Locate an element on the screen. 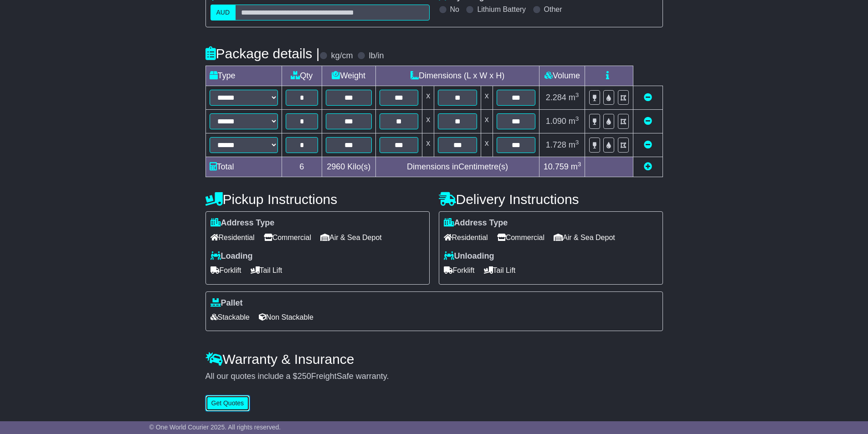 The image size is (868, 434). h4: Warranty & Insurance is located at coordinates (434, 359).